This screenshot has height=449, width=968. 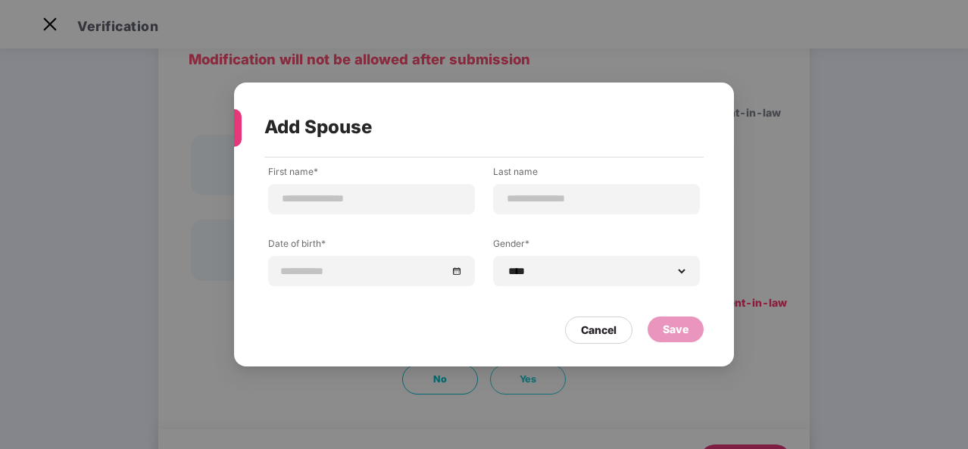 What do you see at coordinates (371, 174) in the screenshot?
I see `label: First name*` at bounding box center [371, 174].